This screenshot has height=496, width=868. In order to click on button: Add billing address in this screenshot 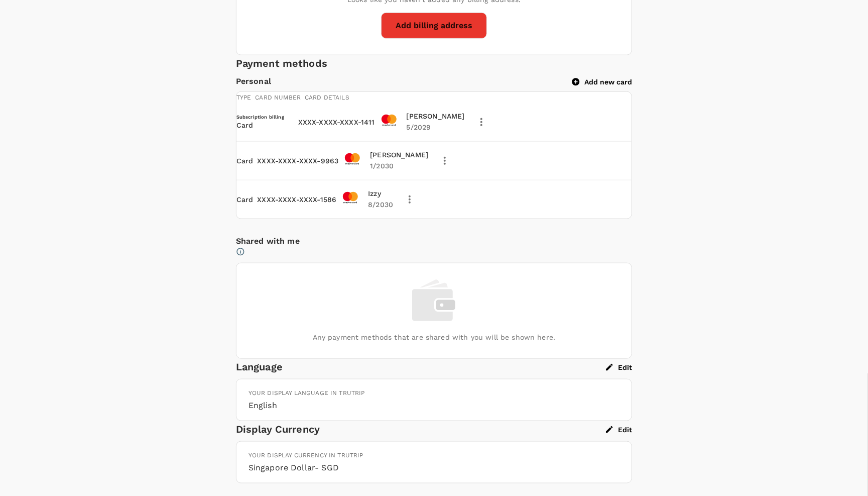, I will do `click(433, 25)`.